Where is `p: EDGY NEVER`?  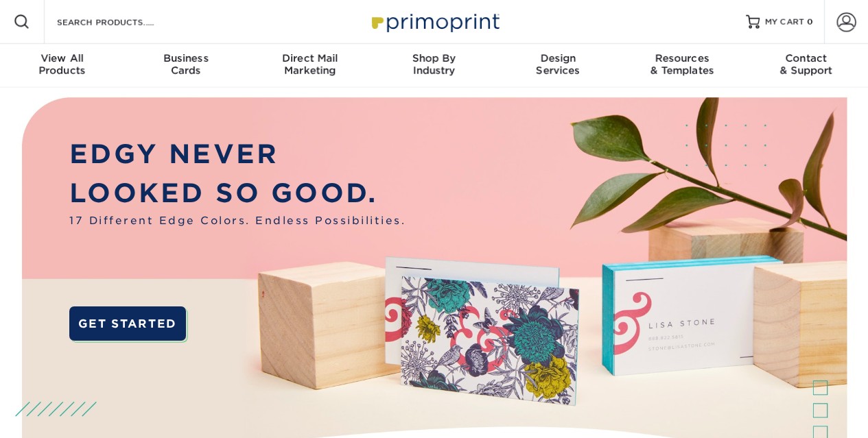 p: EDGY NEVER is located at coordinates (237, 154).